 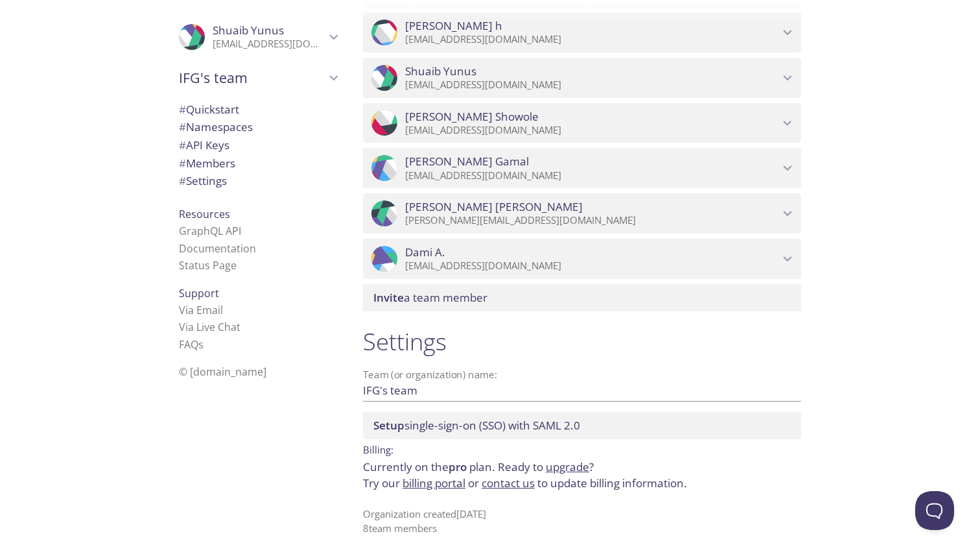 What do you see at coordinates (217, 248) in the screenshot?
I see `a: Documentation` at bounding box center [217, 248].